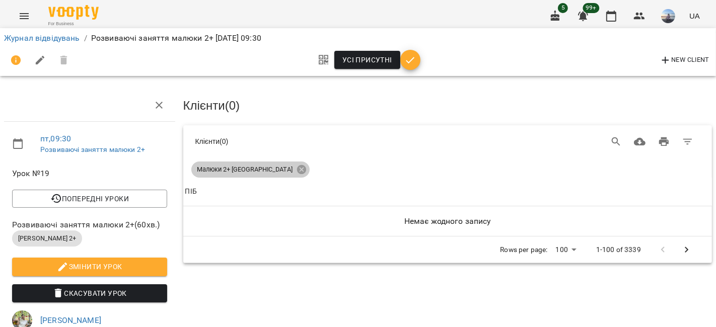 This screenshot has width=716, height=327. Describe the element at coordinates (191, 192) in the screenshot. I see `div: ПІБ` at that location.